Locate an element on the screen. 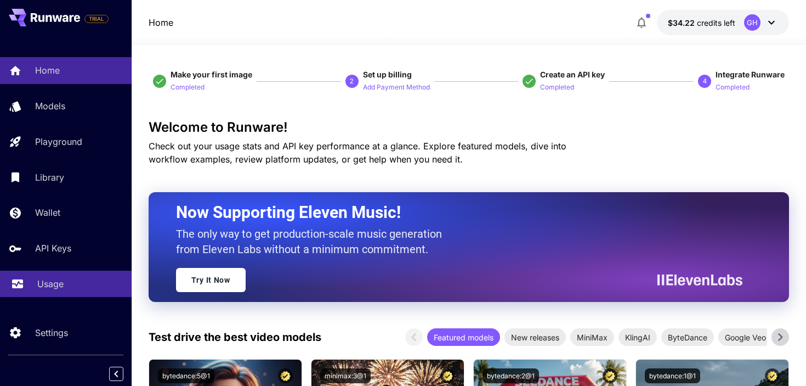 The width and height of the screenshot is (806, 386). p: Library is located at coordinates (49, 177).